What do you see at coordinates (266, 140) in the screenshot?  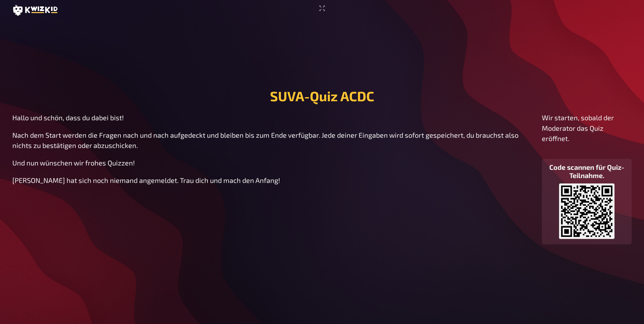 I see `span: Nach dem Start werden die Fragen nach und nach aufgedeckt und bleiben bis zum Ende verfügbar. Jed...` at bounding box center [266, 140].